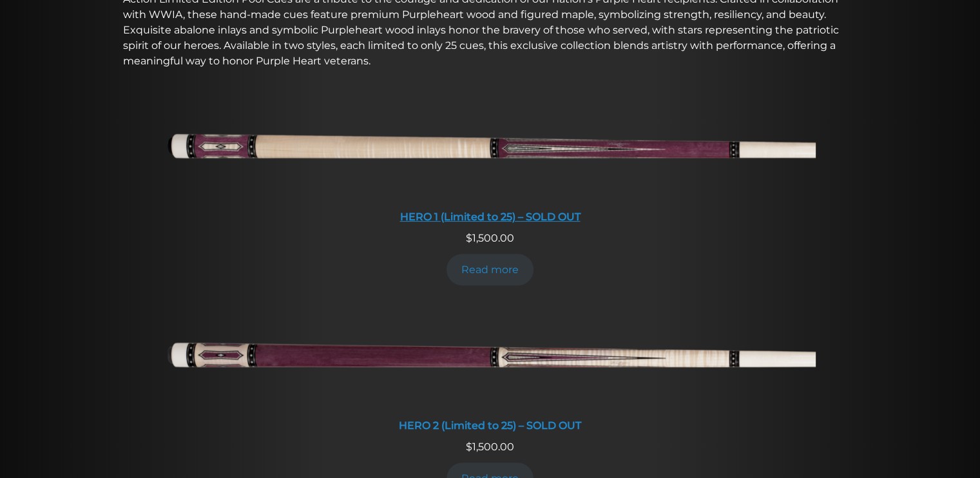  What do you see at coordinates (490, 162) in the screenshot?
I see `a: HERO 1 (Limited to 25) - SOLD OUT HERO 1 (Limited to 25) – SOLD OUT` at bounding box center [490, 162].